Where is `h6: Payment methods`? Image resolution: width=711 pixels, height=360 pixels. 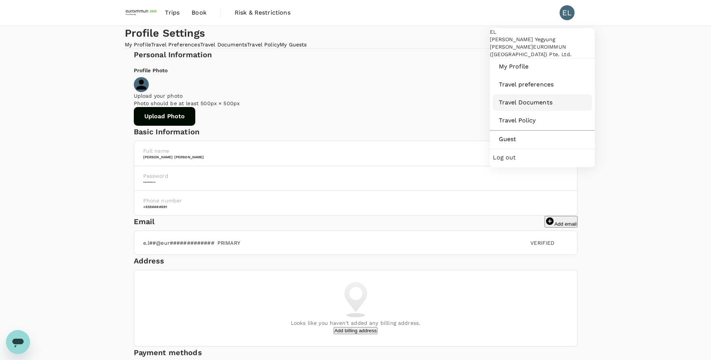 h6: Payment methods is located at coordinates (356, 353).